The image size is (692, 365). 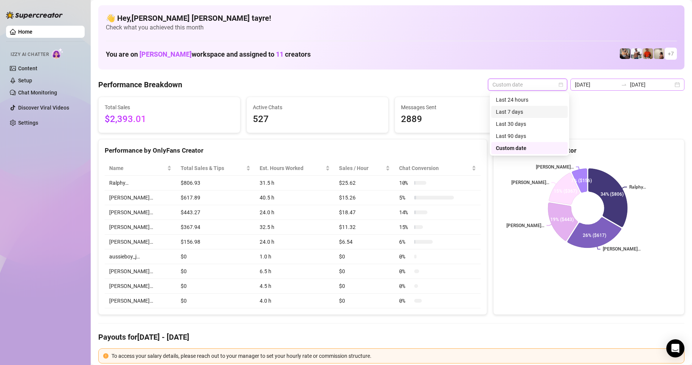 I want to click on span: Custom date, so click(x=527, y=85).